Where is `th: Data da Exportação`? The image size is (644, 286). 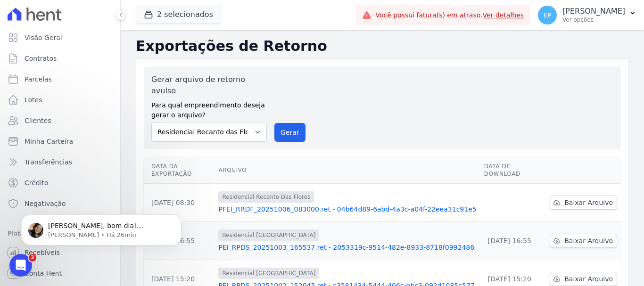 th: Data da Exportação is located at coordinates (179, 170).